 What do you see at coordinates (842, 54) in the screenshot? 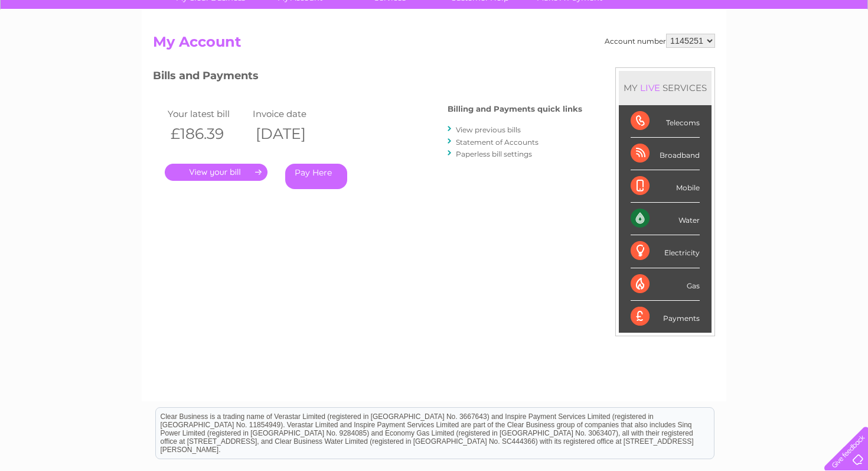
I see `a: Log out` at bounding box center [842, 54].